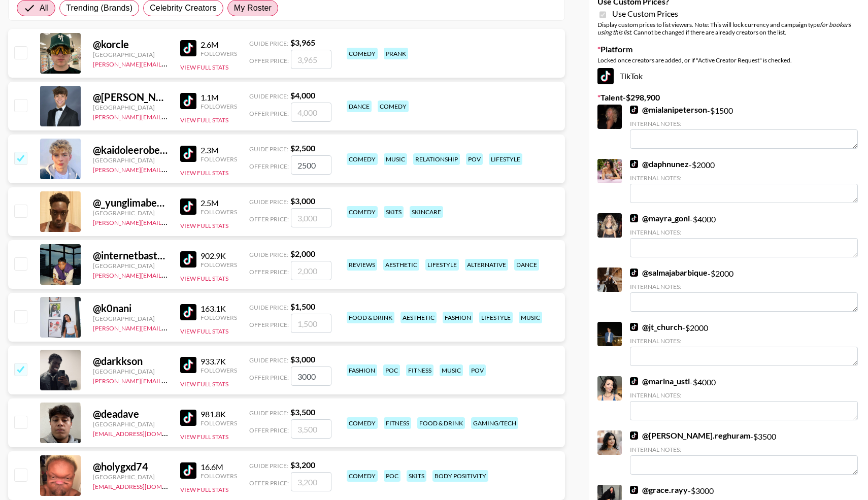  Describe the element at coordinates (219, 467) in the screenshot. I see `div: 16.6M` at that location.